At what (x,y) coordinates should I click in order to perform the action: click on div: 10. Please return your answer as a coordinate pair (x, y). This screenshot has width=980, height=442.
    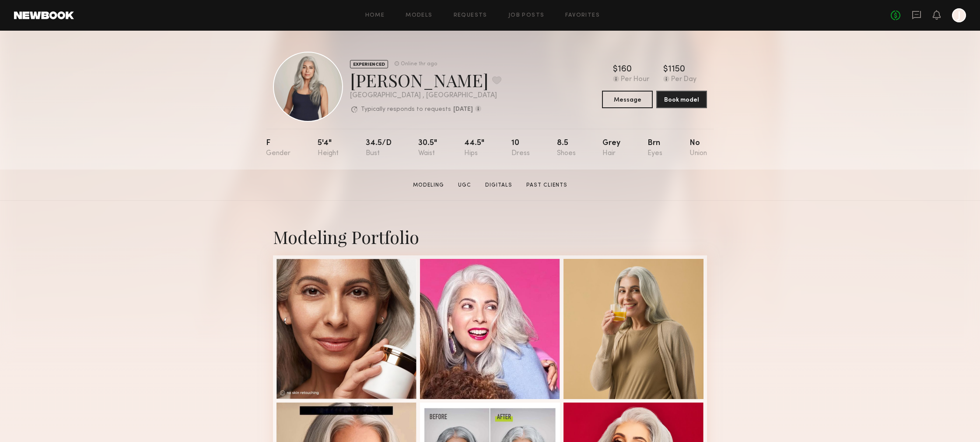
    Looking at the image, I should click on (521, 148).